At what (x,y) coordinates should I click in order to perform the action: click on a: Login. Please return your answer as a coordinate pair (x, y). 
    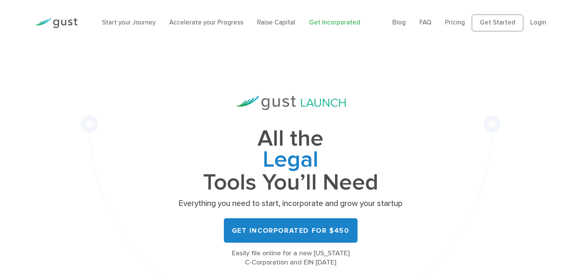
    Looking at the image, I should click on (538, 23).